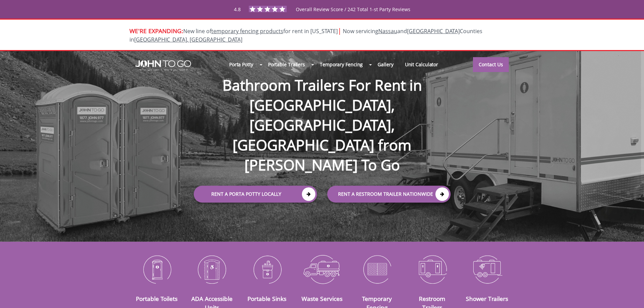  I want to click on a: Gallery, so click(385, 64).